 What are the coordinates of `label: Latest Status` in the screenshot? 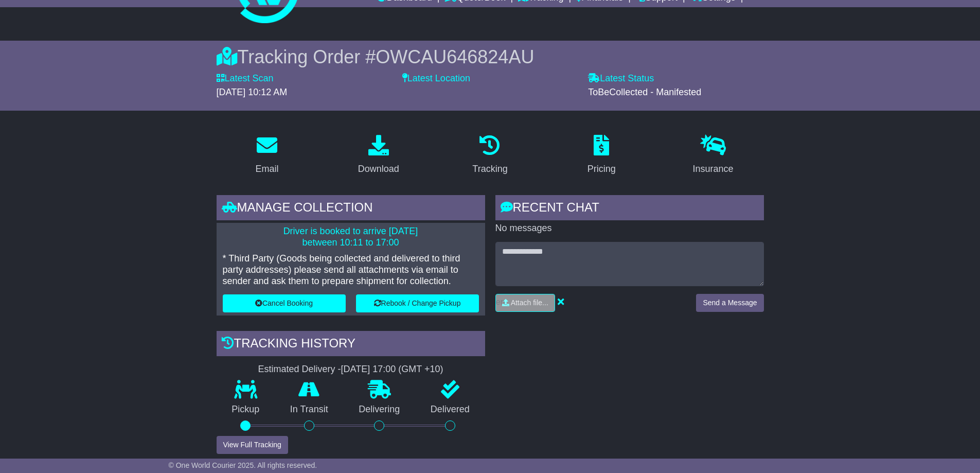 It's located at (621, 79).